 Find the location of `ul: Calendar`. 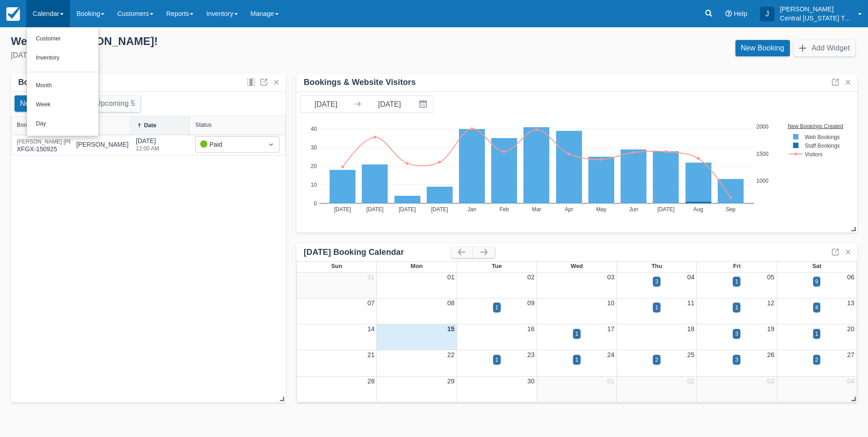

ul: Calendar is located at coordinates (62, 82).